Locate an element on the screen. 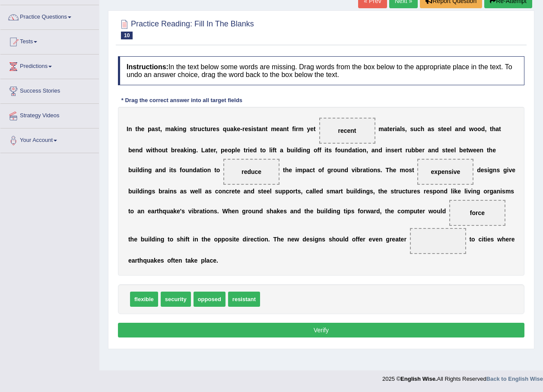 The width and height of the screenshot is (543, 392). b: k is located at coordinates (185, 150).